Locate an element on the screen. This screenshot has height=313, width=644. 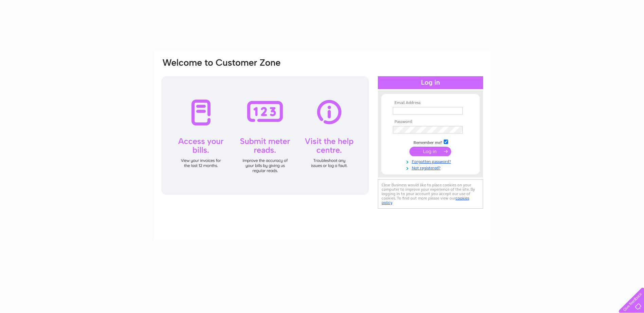
th: Email Address: is located at coordinates (430, 103).